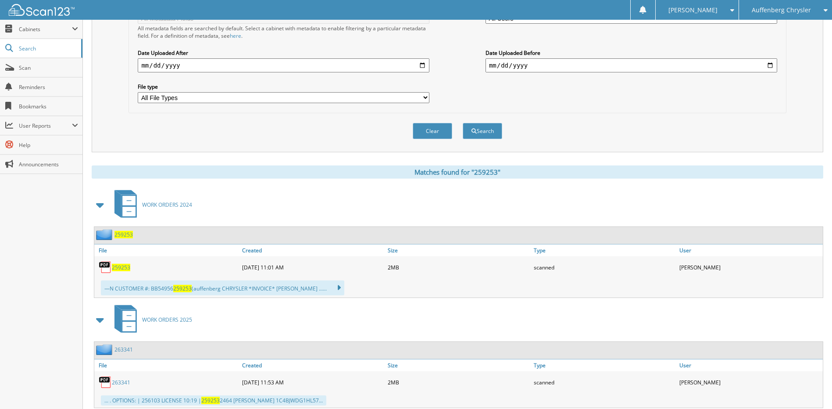 This screenshot has height=409, width=832. Describe the element at coordinates (631, 53) in the screenshot. I see `label: Date Uploaded Before` at that location.